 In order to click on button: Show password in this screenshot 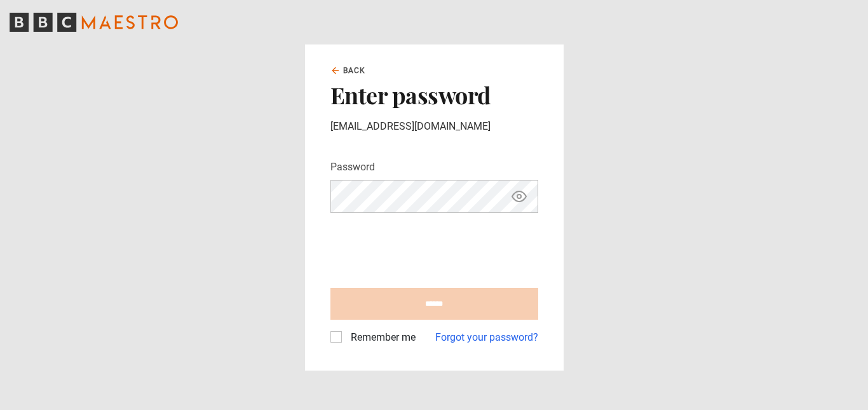, I will do `click(519, 196)`.